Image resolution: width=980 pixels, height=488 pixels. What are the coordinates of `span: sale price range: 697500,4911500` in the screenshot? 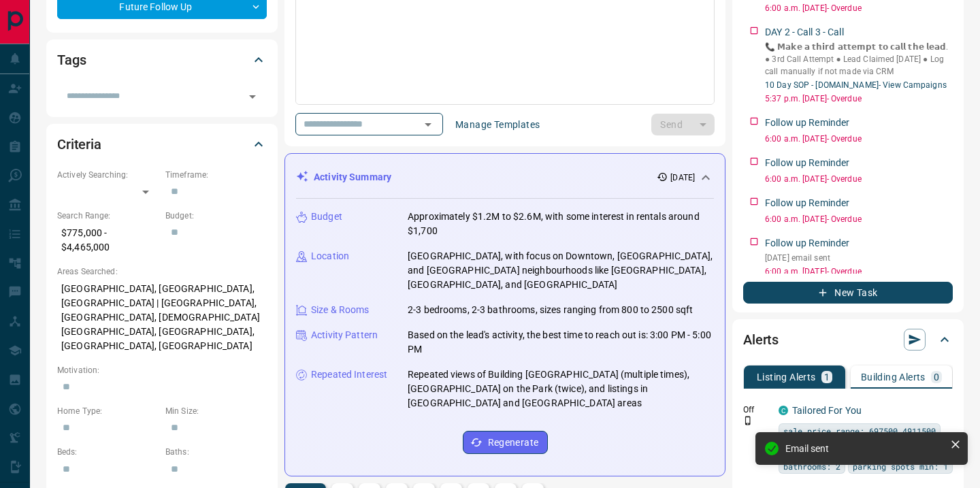 It's located at (859, 431).